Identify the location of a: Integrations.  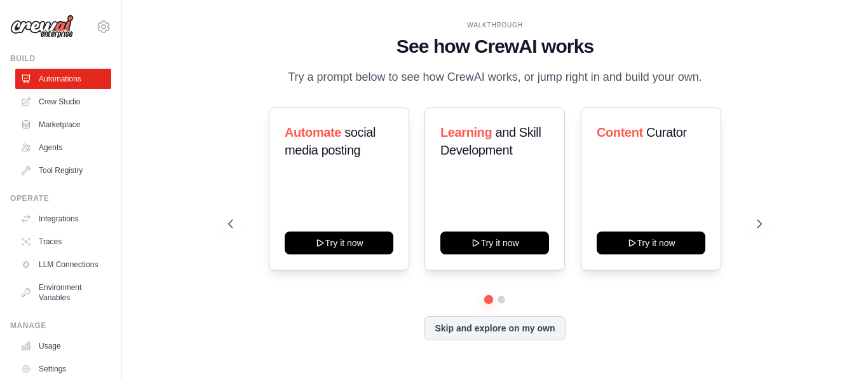
(63, 219).